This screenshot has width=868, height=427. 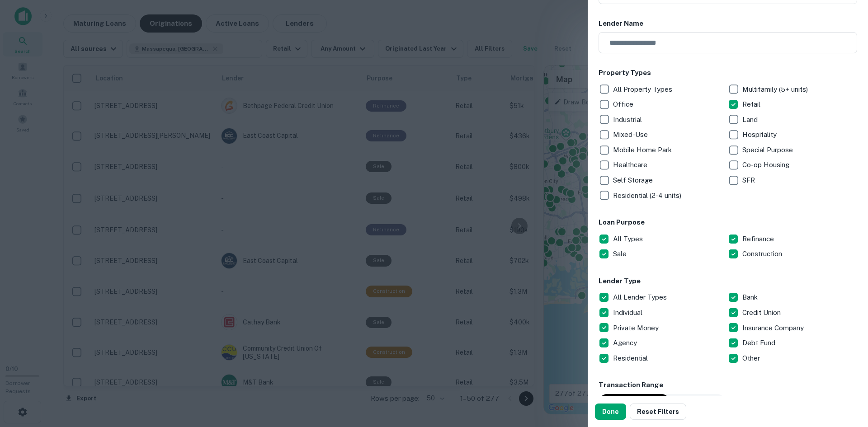 I want to click on h6: Transaction Range, so click(x=728, y=385).